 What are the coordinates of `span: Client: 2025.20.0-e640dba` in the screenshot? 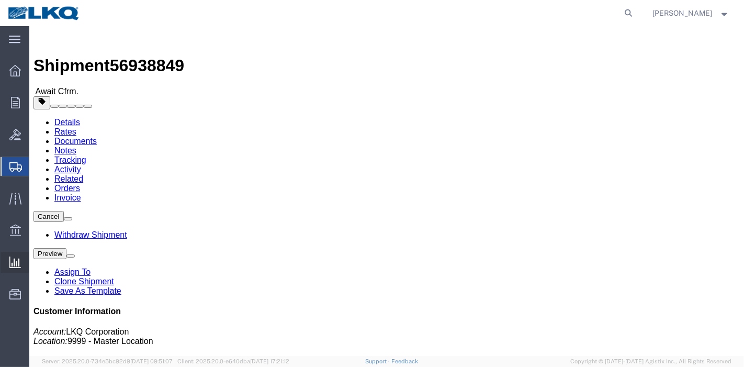 It's located at (233, 361).